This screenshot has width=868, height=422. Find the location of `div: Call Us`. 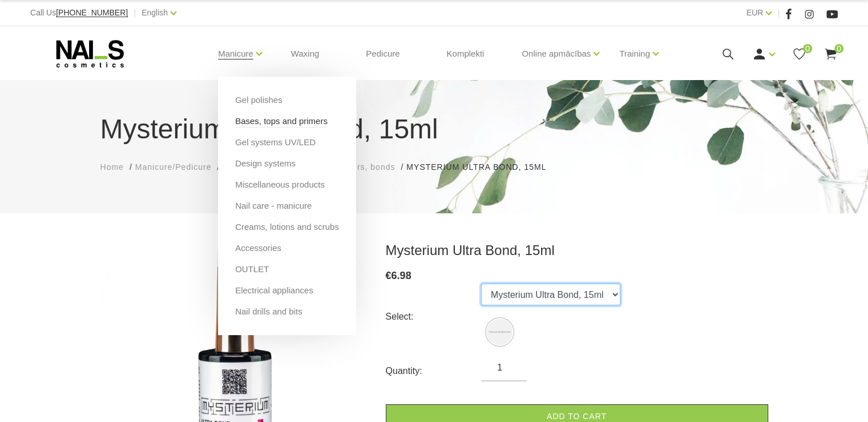

div: Call Us is located at coordinates (79, 12).